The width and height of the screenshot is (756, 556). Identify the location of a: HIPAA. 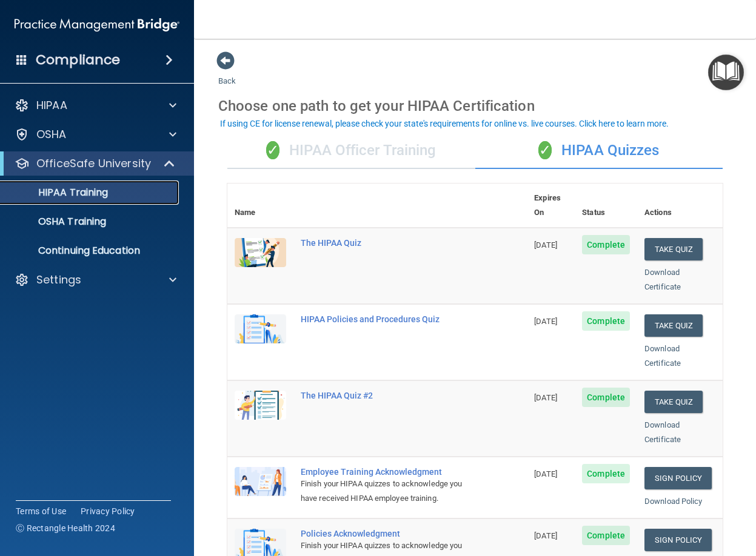
(95, 106).